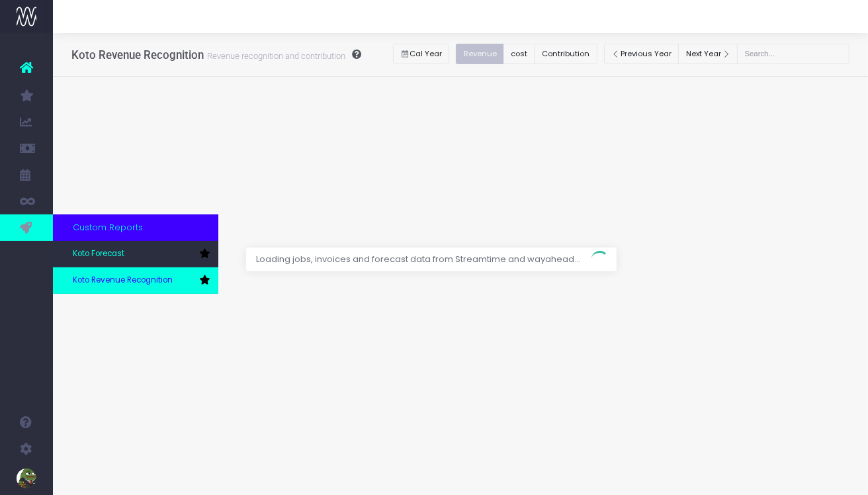 This screenshot has height=495, width=868. Describe the element at coordinates (108, 228) in the screenshot. I see `span: Custom Reports` at that location.